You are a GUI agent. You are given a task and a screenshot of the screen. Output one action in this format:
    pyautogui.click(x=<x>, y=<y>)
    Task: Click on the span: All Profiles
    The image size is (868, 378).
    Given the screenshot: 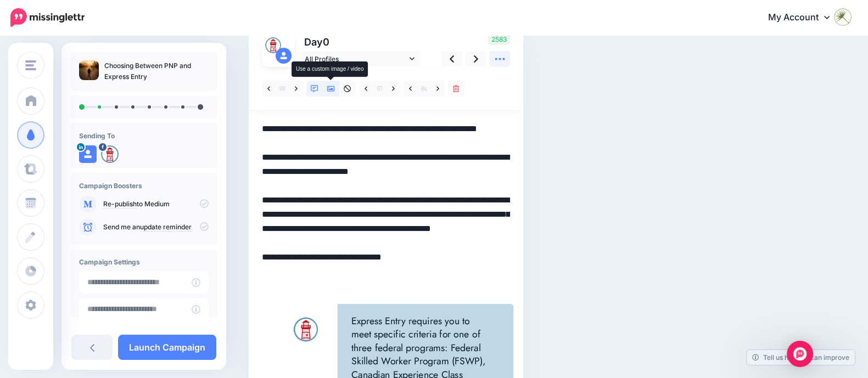 What is the action you would take?
    pyautogui.click(x=356, y=59)
    